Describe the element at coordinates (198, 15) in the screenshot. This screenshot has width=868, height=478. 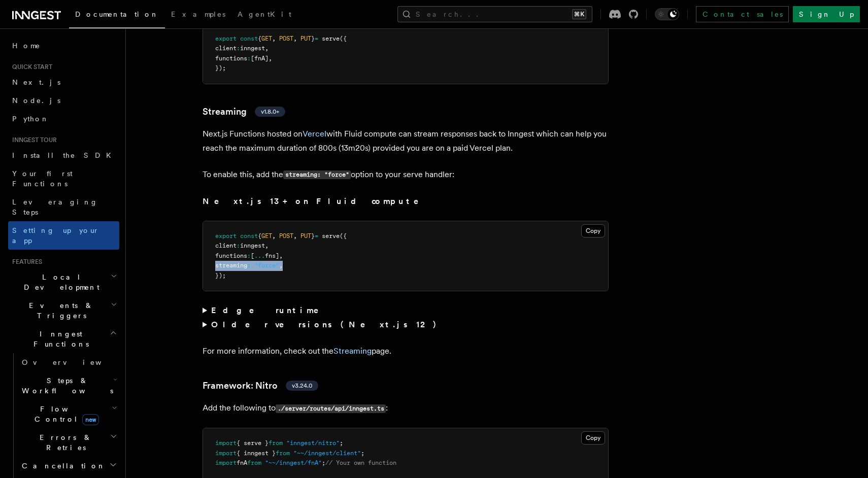
I see `a: Examples` at that location.